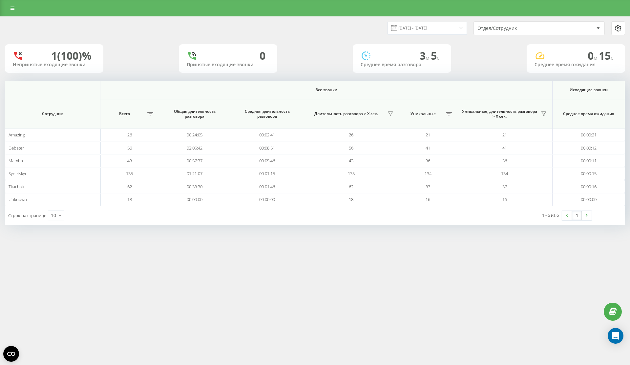  Describe the element at coordinates (435, 55) in the screenshot. I see `span: 5` at that location.